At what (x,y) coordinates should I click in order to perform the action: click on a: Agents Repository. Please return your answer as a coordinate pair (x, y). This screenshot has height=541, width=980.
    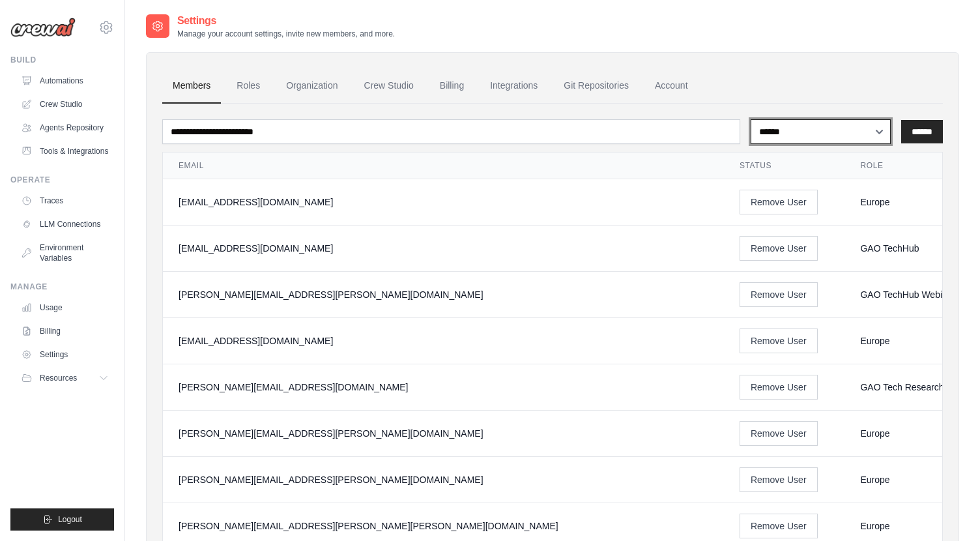
    Looking at the image, I should click on (64, 128).